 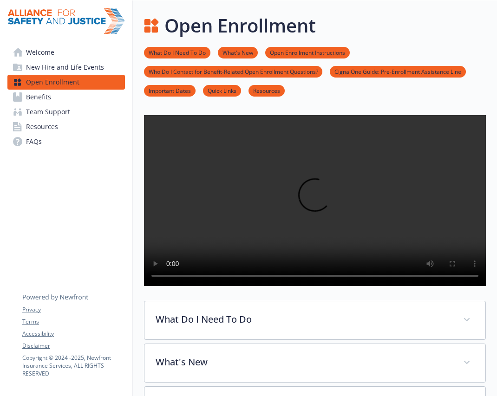 I want to click on a: Benefits, so click(x=66, y=97).